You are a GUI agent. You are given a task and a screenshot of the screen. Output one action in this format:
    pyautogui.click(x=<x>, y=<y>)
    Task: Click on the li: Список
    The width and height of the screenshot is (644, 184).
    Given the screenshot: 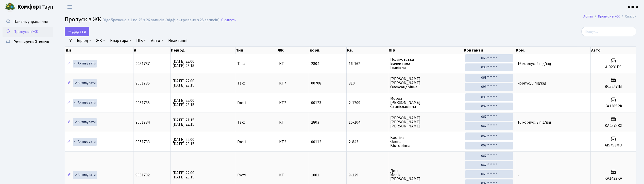 What is the action you would take?
    pyautogui.click(x=628, y=17)
    